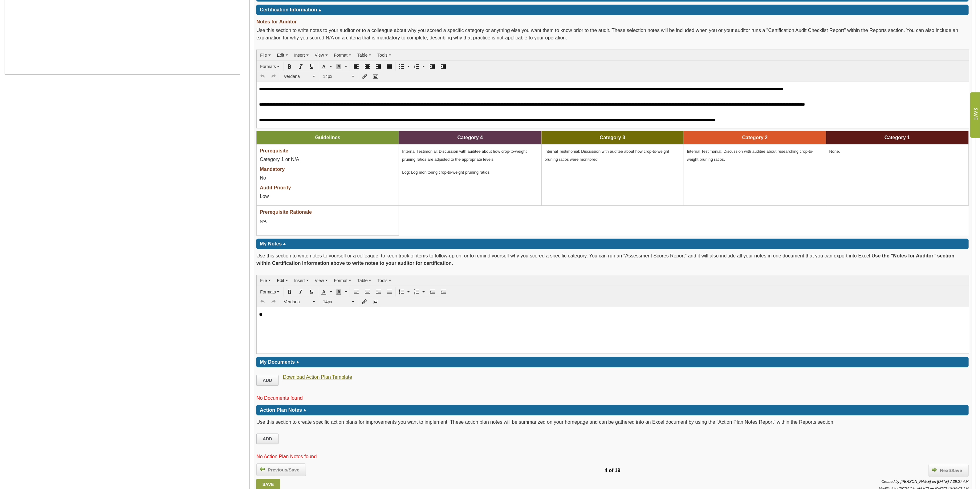 Image resolution: width=980 pixels, height=489 pixels. Describe the element at coordinates (612, 362) in the screenshot. I see `div: Click to toggle my documents information` at that location.